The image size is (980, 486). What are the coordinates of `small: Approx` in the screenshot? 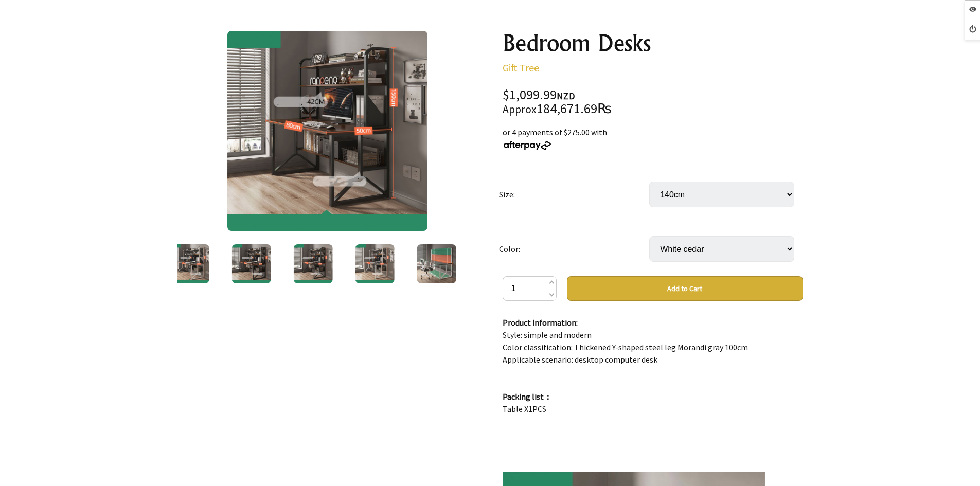 It's located at (519, 110).